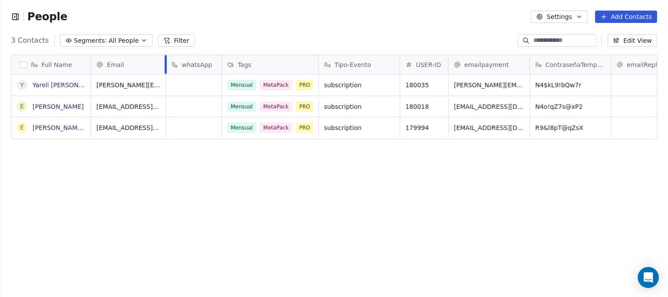 The height and width of the screenshot is (297, 668). Describe the element at coordinates (424, 128) in the screenshot. I see `span: 179994` at that location.